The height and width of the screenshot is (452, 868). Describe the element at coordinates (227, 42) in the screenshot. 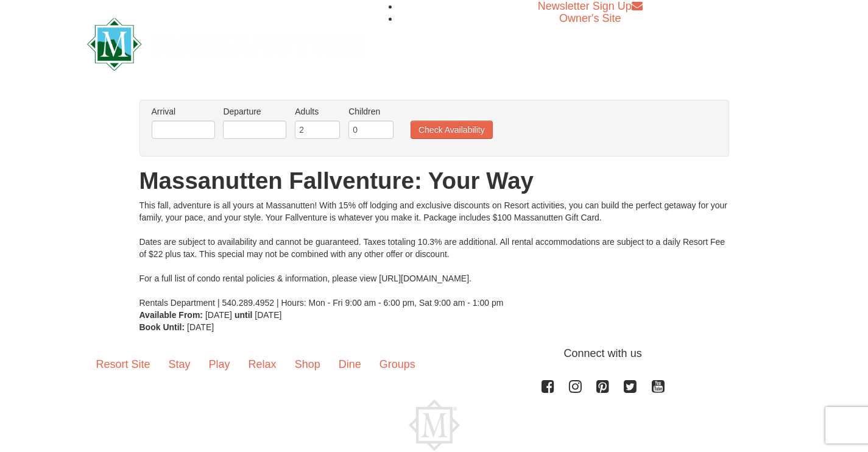

I see `a: Massanutten Resort` at that location.